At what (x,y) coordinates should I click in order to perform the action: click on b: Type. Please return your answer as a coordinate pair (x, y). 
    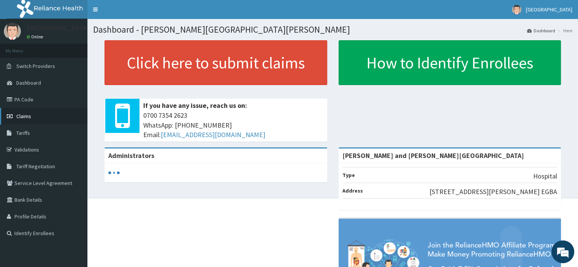
    Looking at the image, I should click on (348, 175).